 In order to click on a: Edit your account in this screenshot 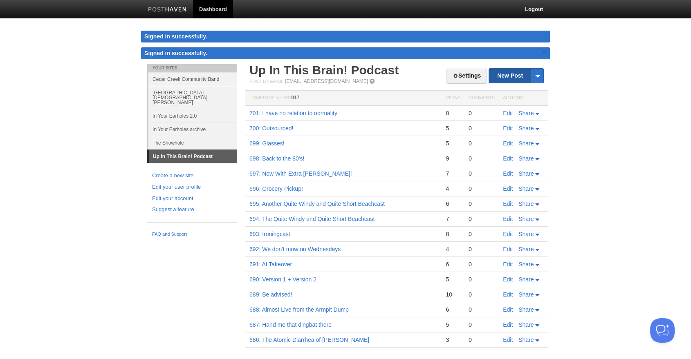, I will do `click(192, 199)`.